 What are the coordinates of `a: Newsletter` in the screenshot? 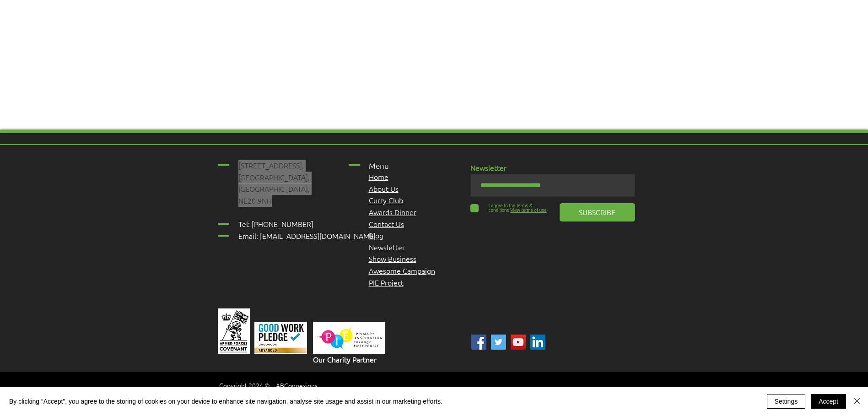 It's located at (387, 247).